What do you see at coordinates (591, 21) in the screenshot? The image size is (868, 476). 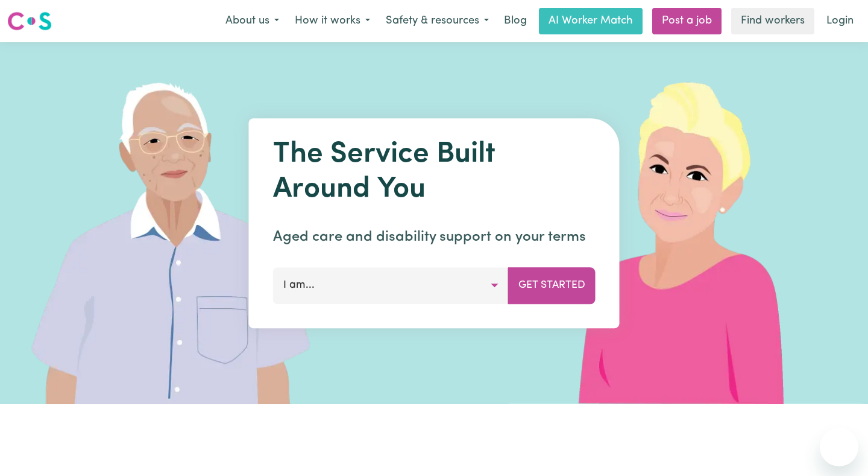 I see `a: AI Worker Match` at bounding box center [591, 21].